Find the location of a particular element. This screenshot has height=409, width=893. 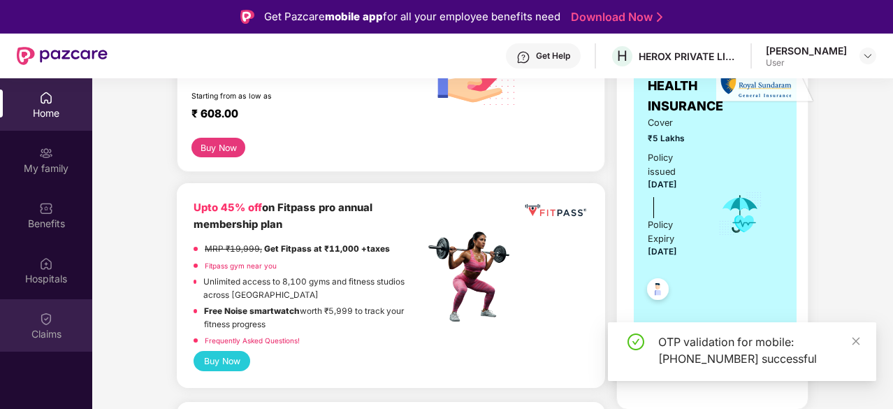

strong: mobile app is located at coordinates (354, 16).